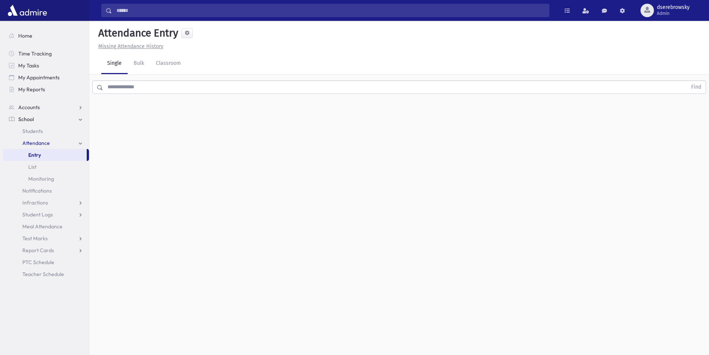 This screenshot has width=709, height=355. Describe the element at coordinates (45, 155) in the screenshot. I see `a: Entry` at that location.